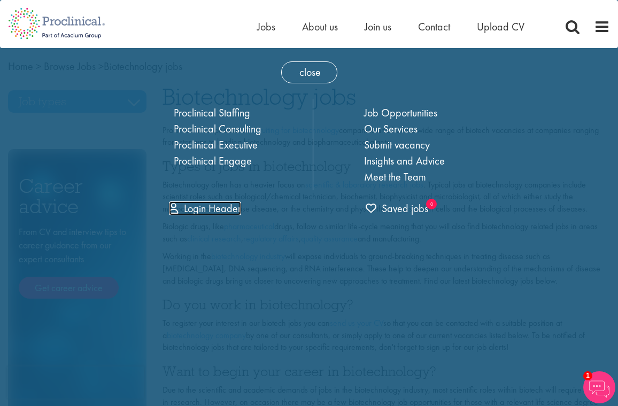 The width and height of the screenshot is (618, 406). Describe the element at coordinates (213, 161) in the screenshot. I see `a: Proclinical Engage` at that location.